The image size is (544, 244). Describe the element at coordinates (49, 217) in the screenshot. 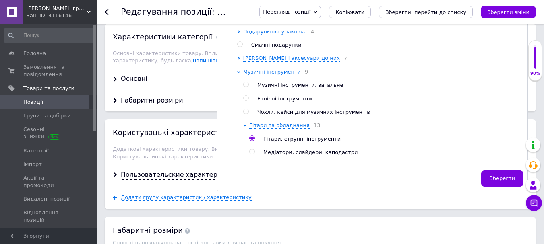

I see `span: Відновлення позицій` at that location.